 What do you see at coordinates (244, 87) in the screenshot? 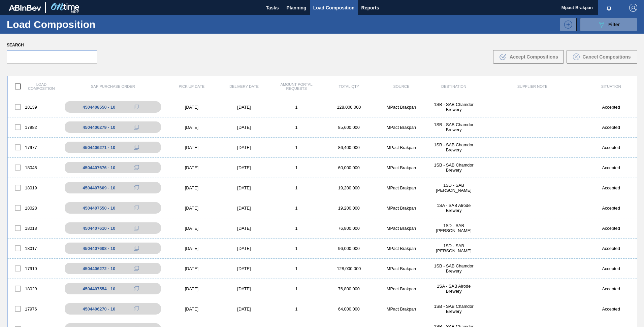
I see `div: Delivery Date` at bounding box center [244, 87].